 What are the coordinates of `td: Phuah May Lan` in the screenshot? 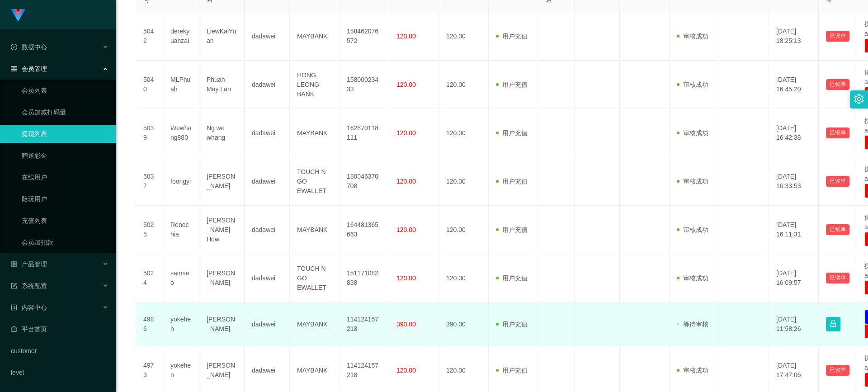 It's located at (222, 85).